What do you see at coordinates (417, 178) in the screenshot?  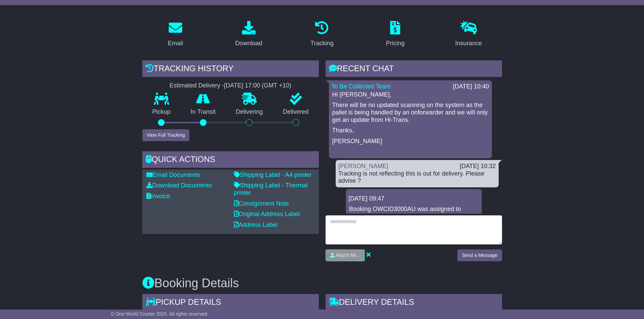 I see `div: Tracking is not reflecting this is out for delivery. Please advise ?` at bounding box center [417, 178].